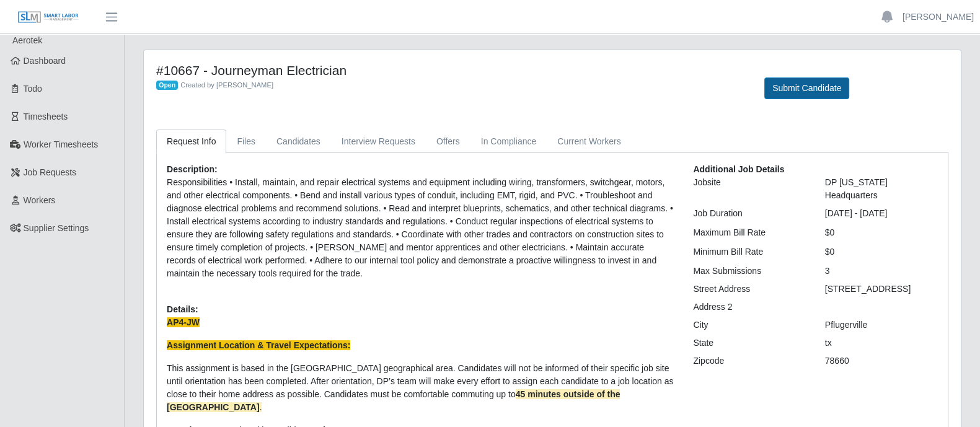  Describe the element at coordinates (750, 213) in the screenshot. I see `div: Job Duration` at that location.